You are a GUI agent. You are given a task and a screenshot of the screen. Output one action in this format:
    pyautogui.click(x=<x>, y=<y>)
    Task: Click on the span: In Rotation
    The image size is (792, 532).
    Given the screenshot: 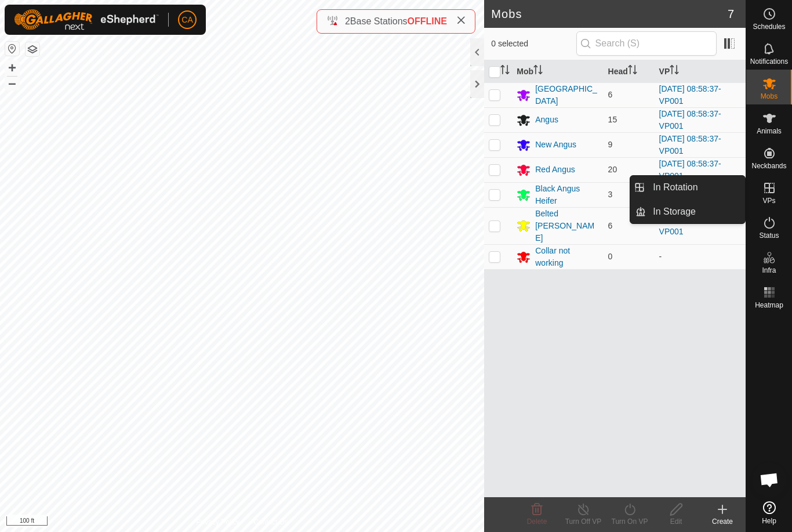 What is the action you would take?
    pyautogui.click(x=675, y=188)
    